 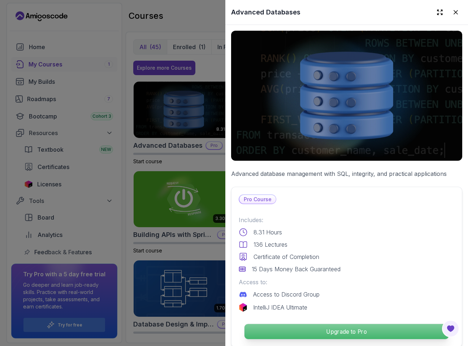 What do you see at coordinates (347, 220) in the screenshot?
I see `p: Includes:` at bounding box center [347, 220].